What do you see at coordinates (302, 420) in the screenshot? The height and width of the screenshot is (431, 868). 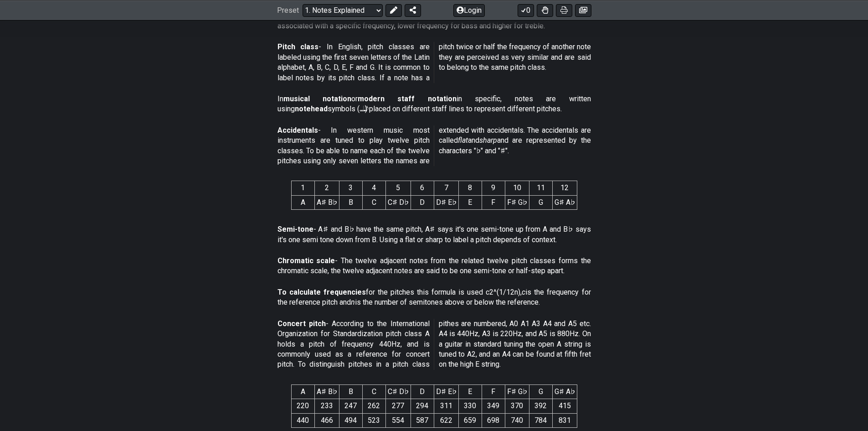 I see `td: 440` at bounding box center [302, 420].